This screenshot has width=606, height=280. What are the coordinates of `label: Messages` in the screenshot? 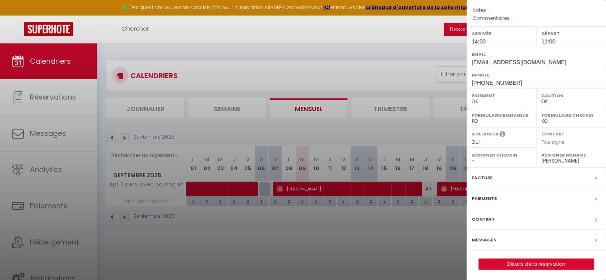 It's located at (484, 240).